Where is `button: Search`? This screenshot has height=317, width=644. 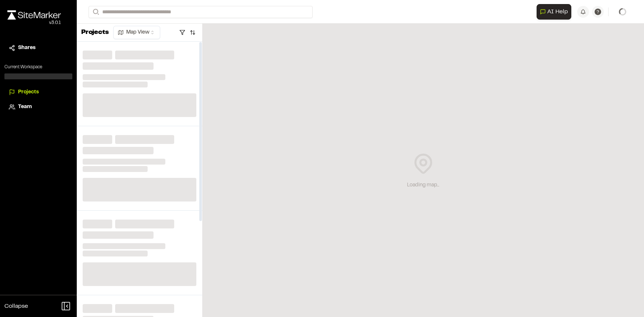
button: Search is located at coordinates (95, 12).